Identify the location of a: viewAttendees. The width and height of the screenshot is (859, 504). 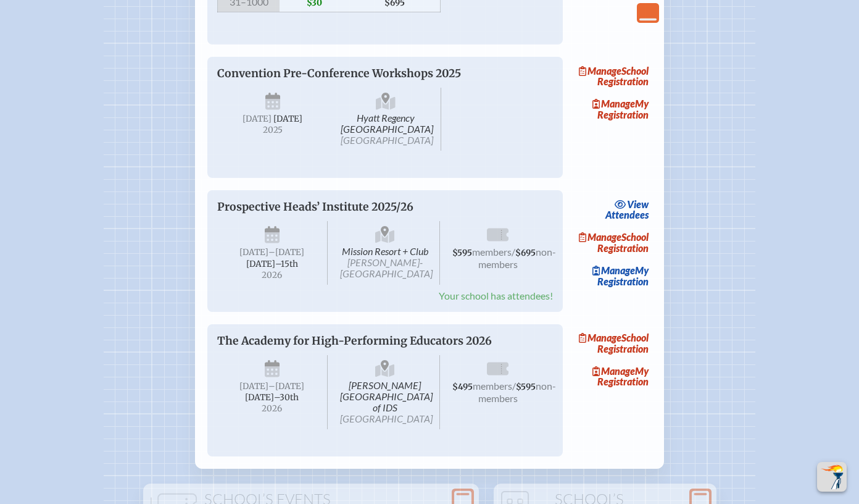
(626, 209).